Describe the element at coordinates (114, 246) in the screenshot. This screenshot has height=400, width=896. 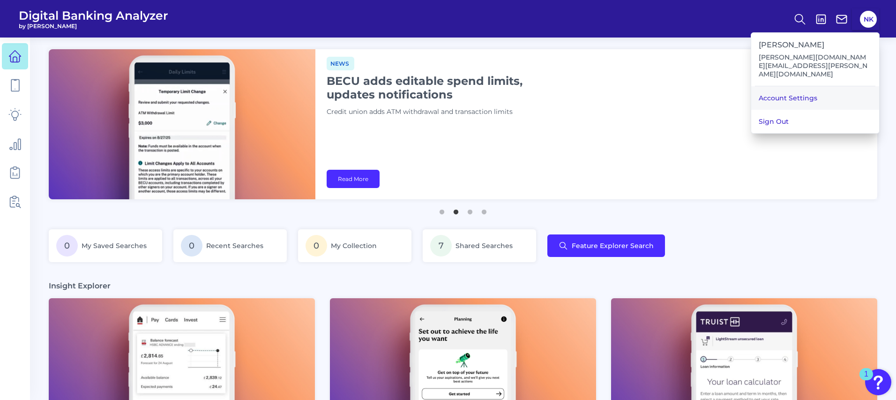
I see `span: My Saved Searches` at that location.